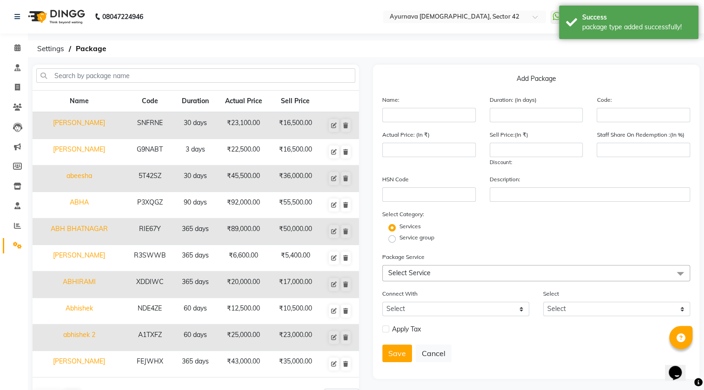 This screenshot has height=390, width=704. Describe the element at coordinates (295, 285) in the screenshot. I see `td: ₹17,000.00` at that location.